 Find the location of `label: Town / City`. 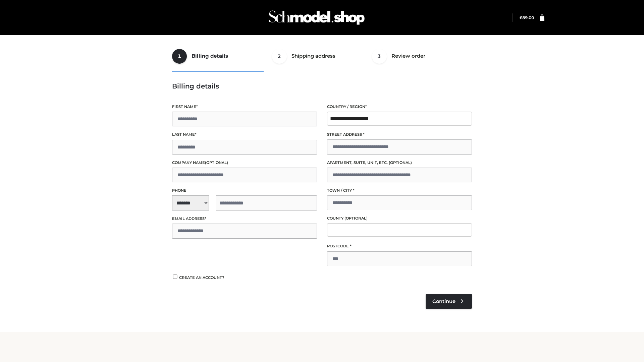

label: Town / City is located at coordinates (399, 191).